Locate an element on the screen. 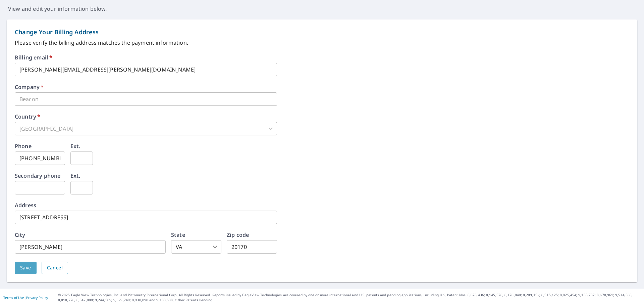 The width and height of the screenshot is (644, 306). div: VA is located at coordinates (196, 247).